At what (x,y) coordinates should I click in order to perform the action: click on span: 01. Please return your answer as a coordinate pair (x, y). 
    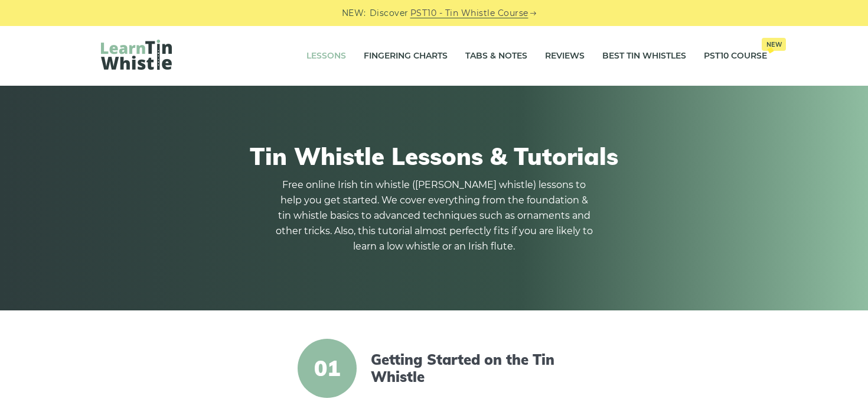
    Looking at the image, I should click on (327, 369).